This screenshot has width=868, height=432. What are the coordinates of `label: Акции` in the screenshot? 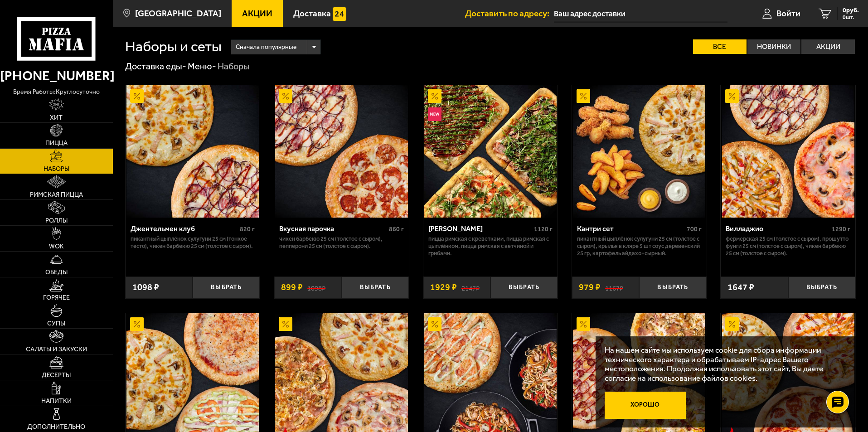 It's located at (828, 47).